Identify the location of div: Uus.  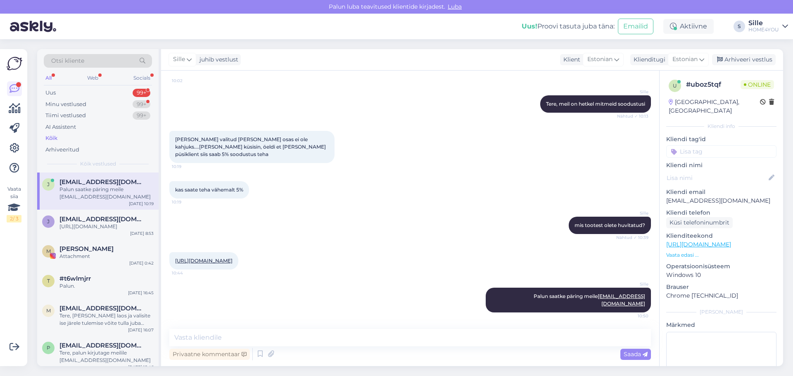
(50, 93).